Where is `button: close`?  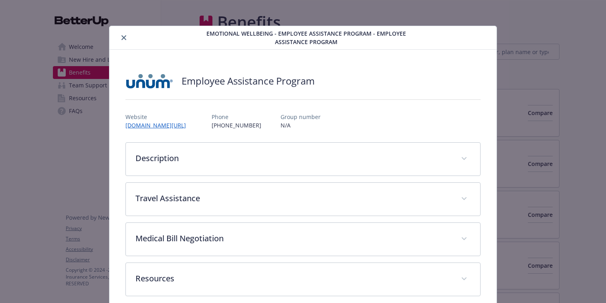 button: close is located at coordinates (124, 38).